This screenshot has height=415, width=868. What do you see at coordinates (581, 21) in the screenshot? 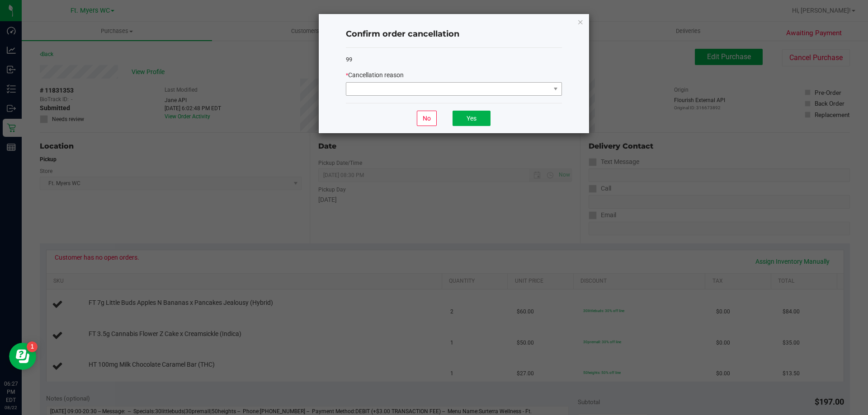
I see `button: Close` at bounding box center [581, 21].